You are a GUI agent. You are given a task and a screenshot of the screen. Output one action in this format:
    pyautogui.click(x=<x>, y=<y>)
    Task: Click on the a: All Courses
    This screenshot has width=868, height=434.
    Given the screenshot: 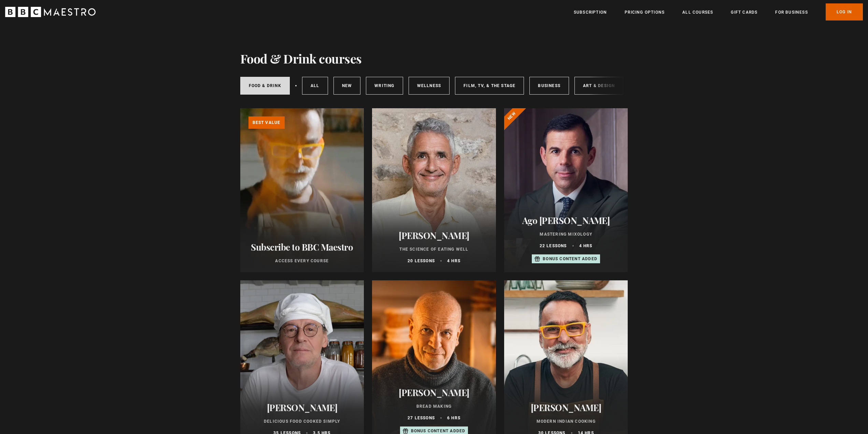 What is the action you would take?
    pyautogui.click(x=698, y=13)
    